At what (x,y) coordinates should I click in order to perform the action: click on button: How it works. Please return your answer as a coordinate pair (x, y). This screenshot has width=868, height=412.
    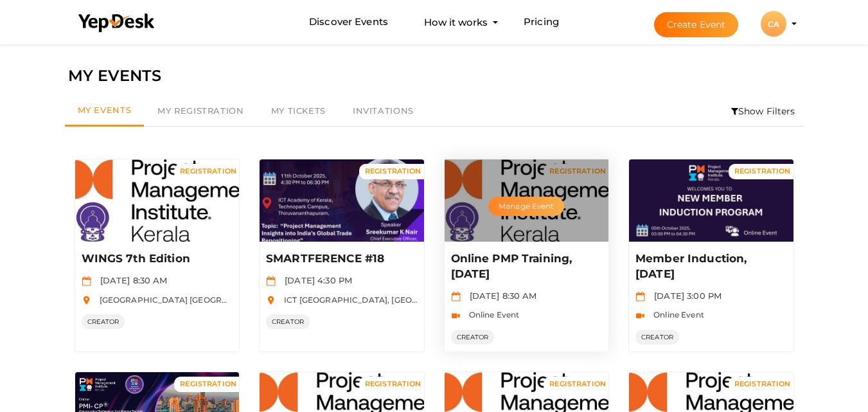
    Looking at the image, I should click on (455, 22).